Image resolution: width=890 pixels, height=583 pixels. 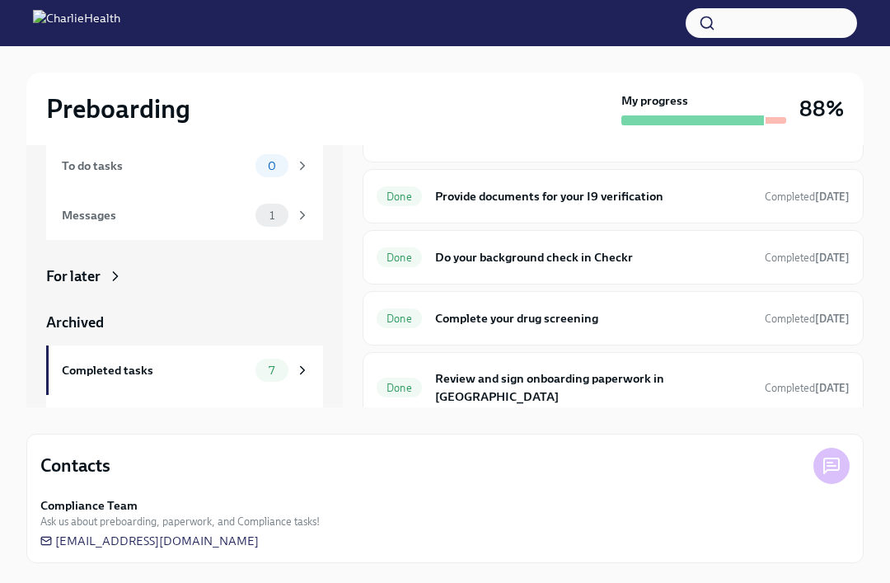 What do you see at coordinates (185, 370) in the screenshot?
I see `a: Completed tasks7` at bounding box center [185, 370].